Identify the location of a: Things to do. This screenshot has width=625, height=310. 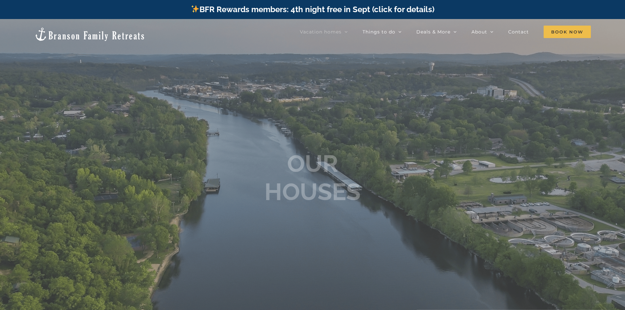
(382, 32).